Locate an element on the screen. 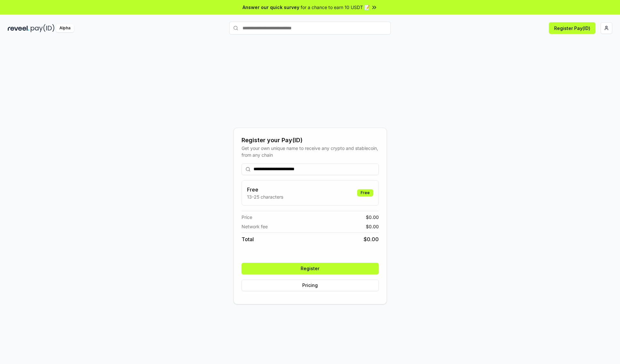  img: pay_id is located at coordinates (43, 28).